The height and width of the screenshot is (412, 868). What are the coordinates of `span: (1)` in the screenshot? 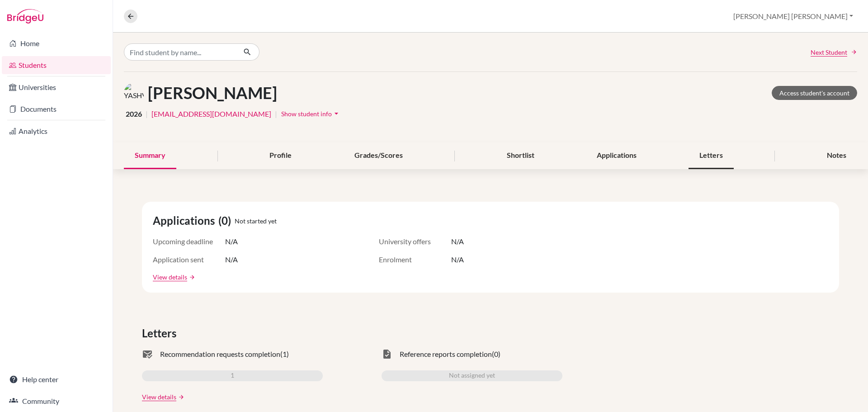 It's located at (285, 354).